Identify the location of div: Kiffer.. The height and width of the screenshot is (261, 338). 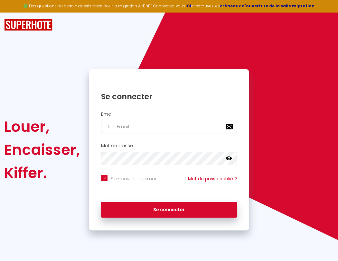
(42, 173).